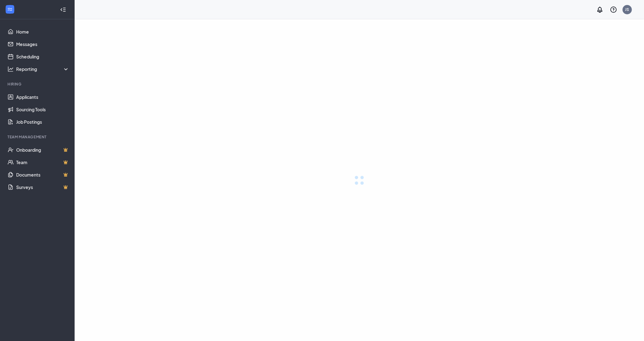  What do you see at coordinates (43, 150) in the screenshot?
I see `a: OnboardingCrown` at bounding box center [43, 150].